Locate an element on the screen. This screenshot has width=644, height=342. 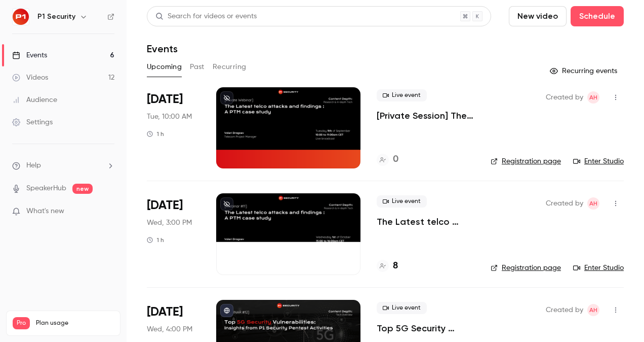
span: Pro is located at coordinates (21, 323).